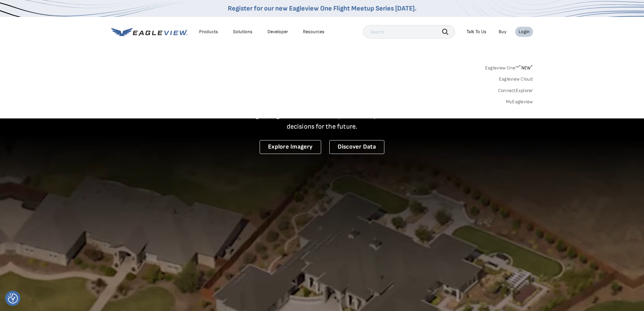  Describe the element at coordinates (13, 298) in the screenshot. I see `button: Consent Preferences` at that location.